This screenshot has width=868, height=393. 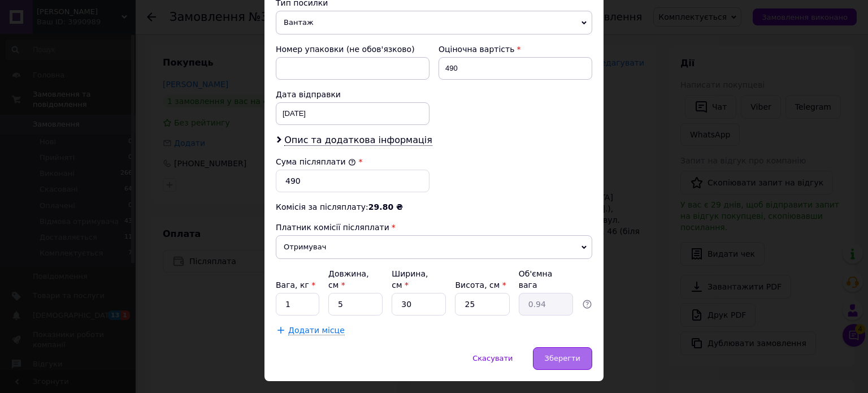 What do you see at coordinates (515, 49) in the screenshot?
I see `div: Оціночна вартість` at bounding box center [515, 49].